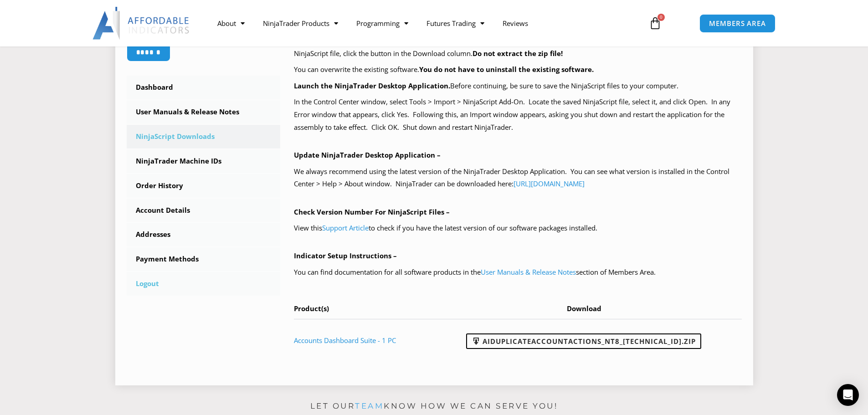  I want to click on a: Addresses, so click(203, 235).